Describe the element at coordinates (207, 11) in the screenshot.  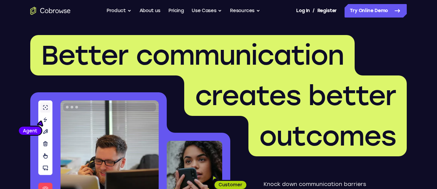
I see `button: Use Cases` at that location.